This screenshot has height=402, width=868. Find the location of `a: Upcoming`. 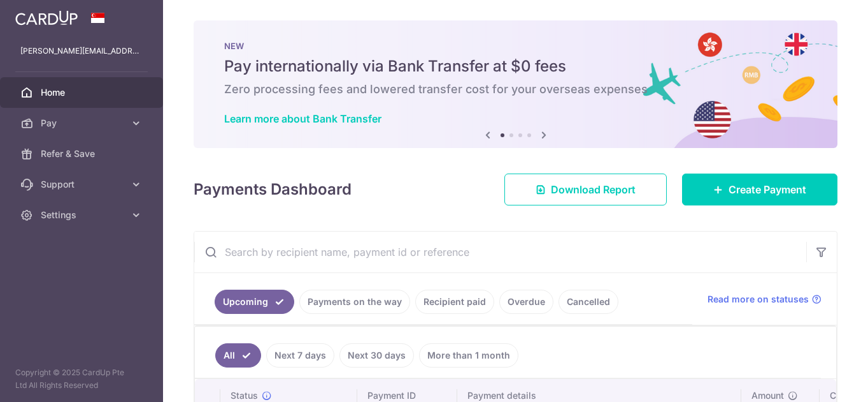

a: Upcoming is located at coordinates (254, 301).